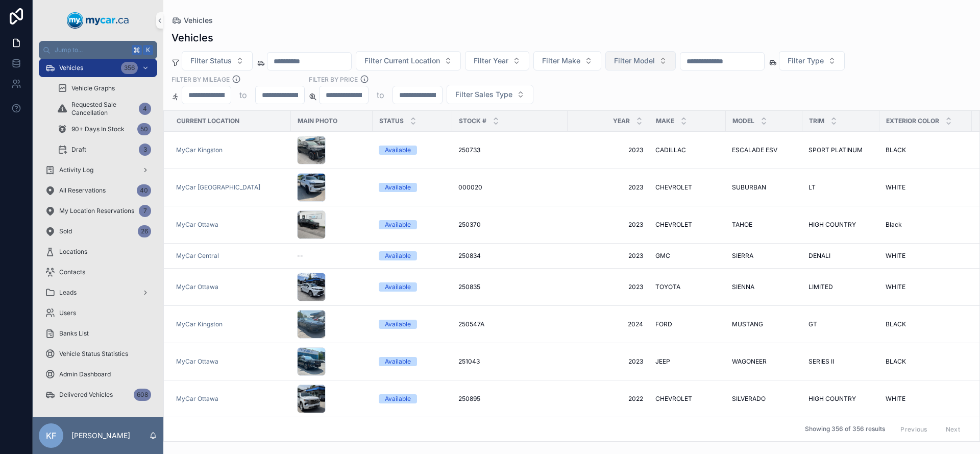 The width and height of the screenshot is (980, 454). Describe the element at coordinates (94, 353) in the screenshot. I see `span: Vehicle Status Statistics` at that location.